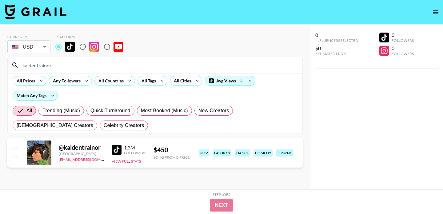  I want to click on div: All Countries, so click(110, 81).